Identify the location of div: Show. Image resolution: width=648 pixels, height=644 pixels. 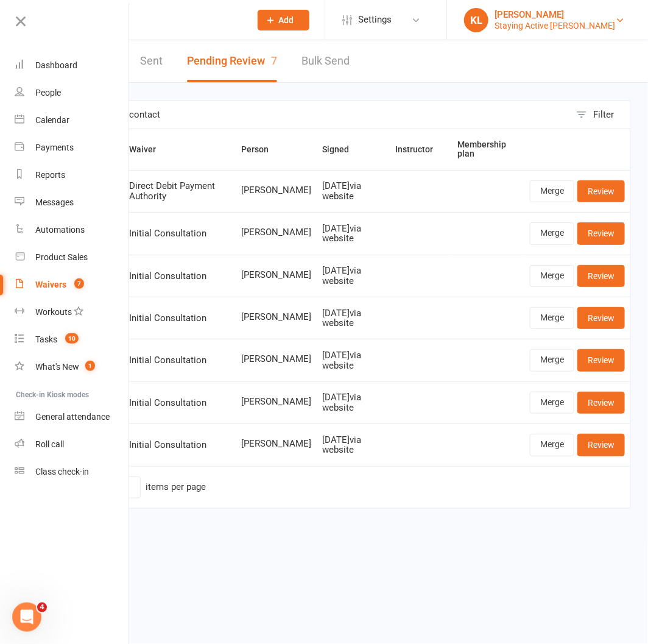
(135, 487).